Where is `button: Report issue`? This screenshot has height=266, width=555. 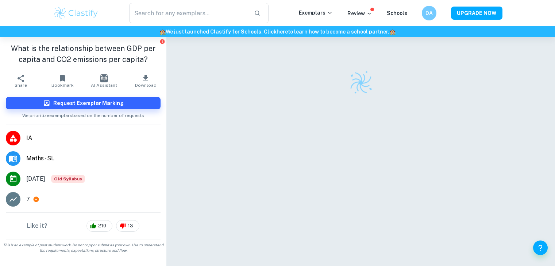 button: Report issue is located at coordinates (162, 41).